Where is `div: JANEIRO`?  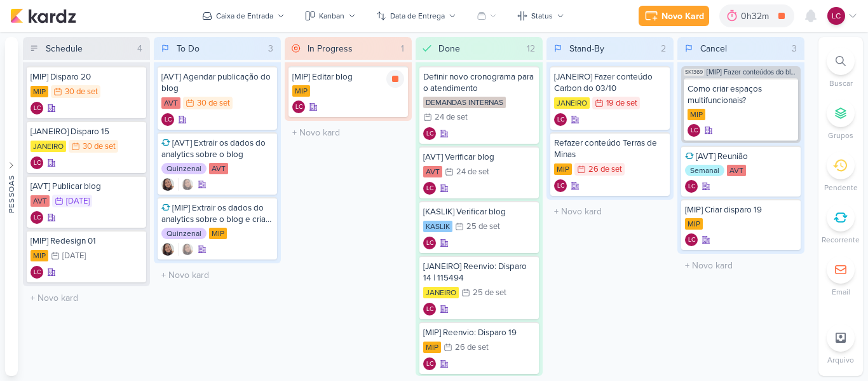
div: JANEIRO is located at coordinates (49, 146).